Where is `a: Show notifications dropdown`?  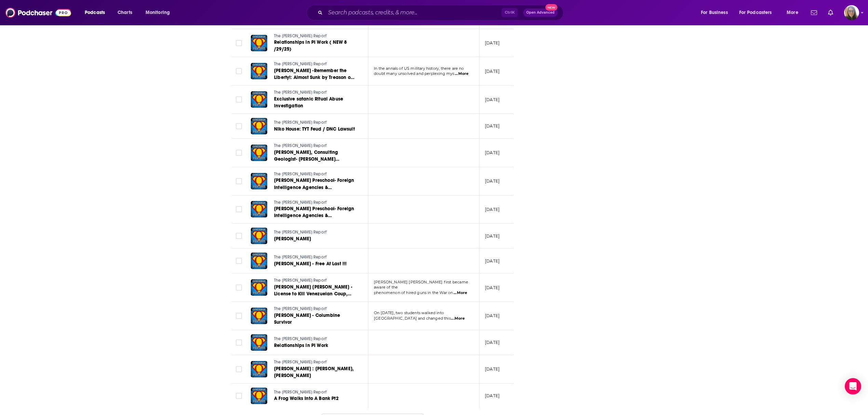
a: Show notifications dropdown is located at coordinates (830, 13).